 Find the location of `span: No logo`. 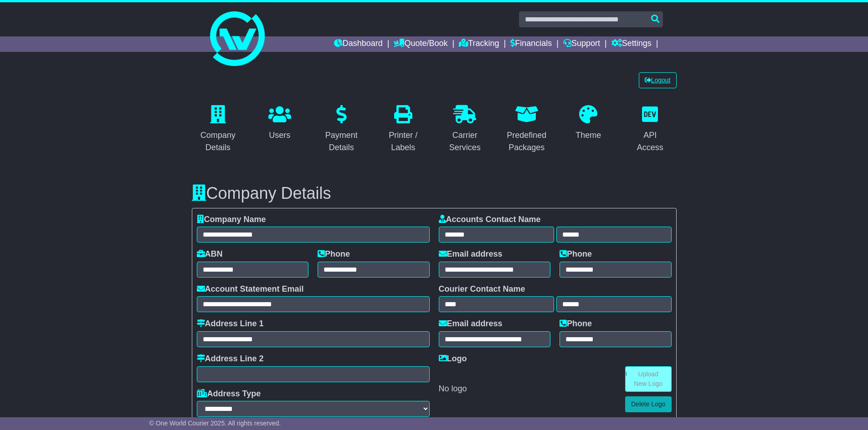

span: No logo is located at coordinates (453, 389).